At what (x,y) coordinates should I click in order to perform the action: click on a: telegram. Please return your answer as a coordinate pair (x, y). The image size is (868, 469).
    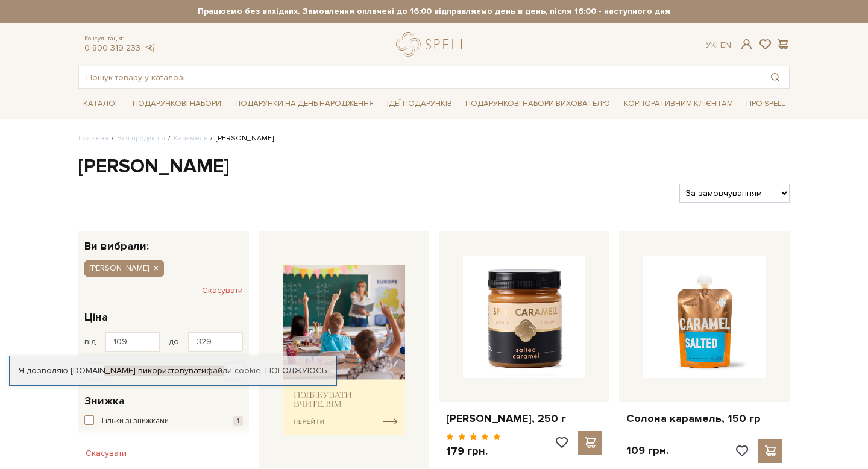
    Looking at the image, I should click on (149, 47).